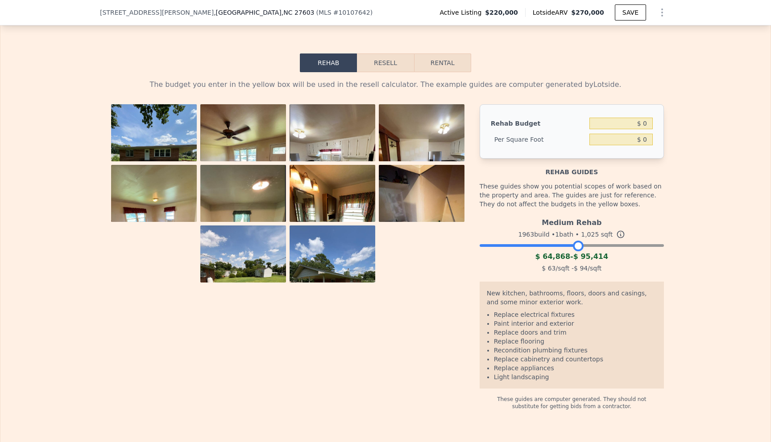 The width and height of the screenshot is (771, 442). I want to click on li: Light landscaping, so click(575, 377).